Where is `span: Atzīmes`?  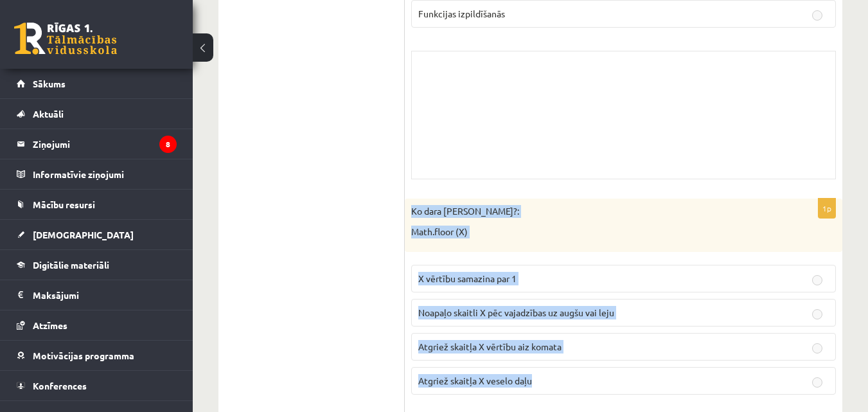
span: Atzīmes is located at coordinates (50, 325).